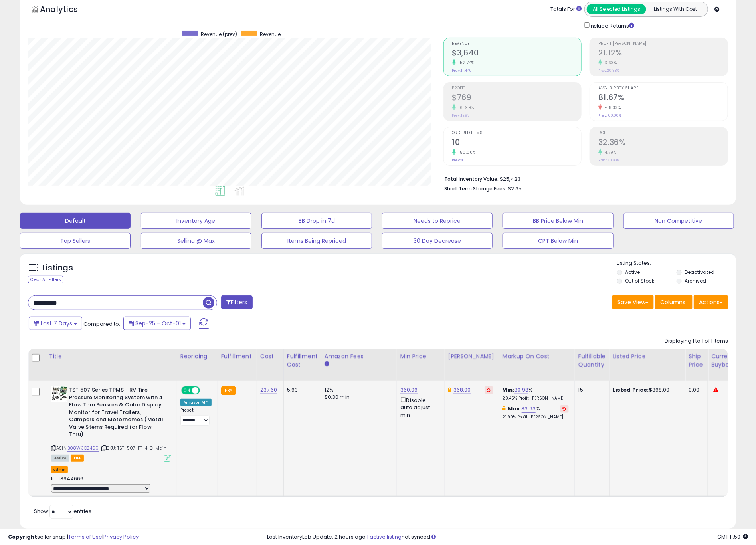  I want to click on div: Include Returns, so click(611, 25).